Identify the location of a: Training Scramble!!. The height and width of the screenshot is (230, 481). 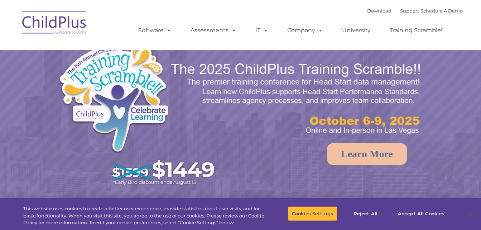
(417, 30).